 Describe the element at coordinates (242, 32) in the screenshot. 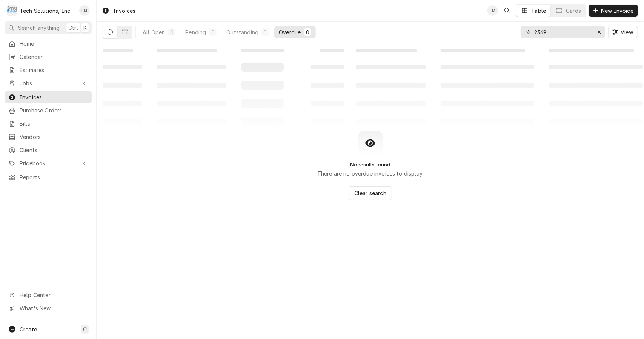

I see `div: Outstanding` at that location.